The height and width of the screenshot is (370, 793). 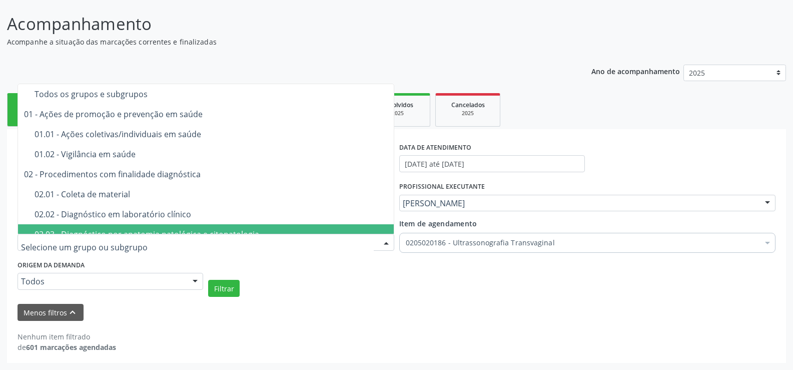 What do you see at coordinates (197, 247) in the screenshot?
I see `input: Selecione um grupo ou subgrupo` at bounding box center [197, 247].